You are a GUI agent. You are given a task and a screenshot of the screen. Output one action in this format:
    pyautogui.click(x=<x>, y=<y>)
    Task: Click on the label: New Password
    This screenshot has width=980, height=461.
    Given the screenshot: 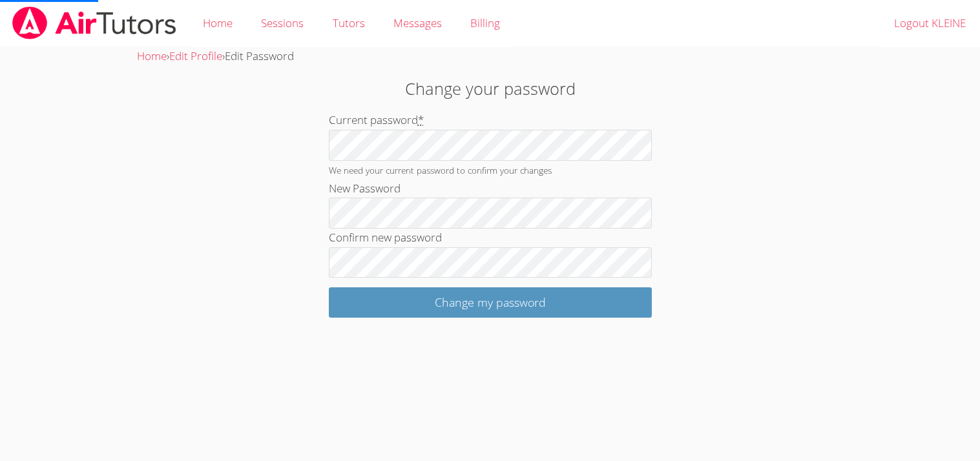 What is the action you would take?
    pyautogui.click(x=364, y=188)
    